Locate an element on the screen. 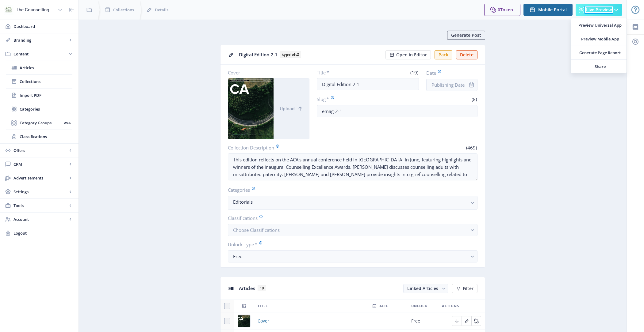 This screenshot has height=332, width=644. a: Categories is located at coordinates (39, 109).